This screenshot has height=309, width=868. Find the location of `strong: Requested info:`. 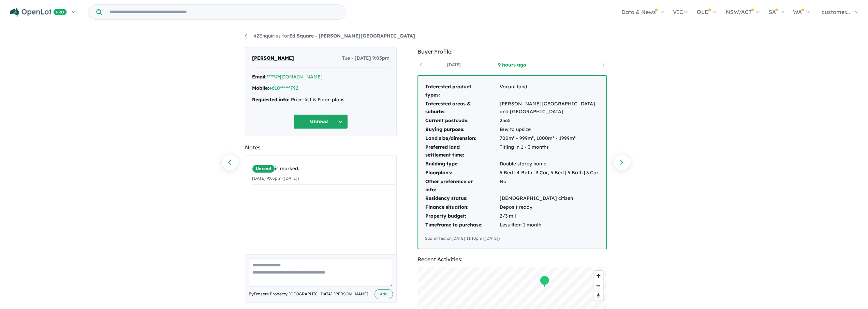

strong: Requested info: is located at coordinates (271, 99).